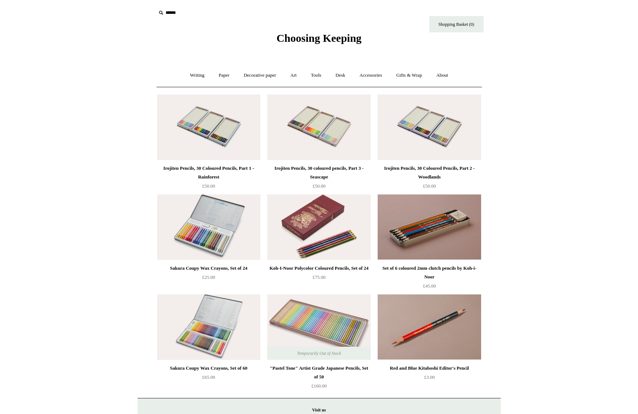 The width and height of the screenshot is (638, 414). What do you see at coordinates (224, 75) in the screenshot?
I see `a: Paper` at bounding box center [224, 75].